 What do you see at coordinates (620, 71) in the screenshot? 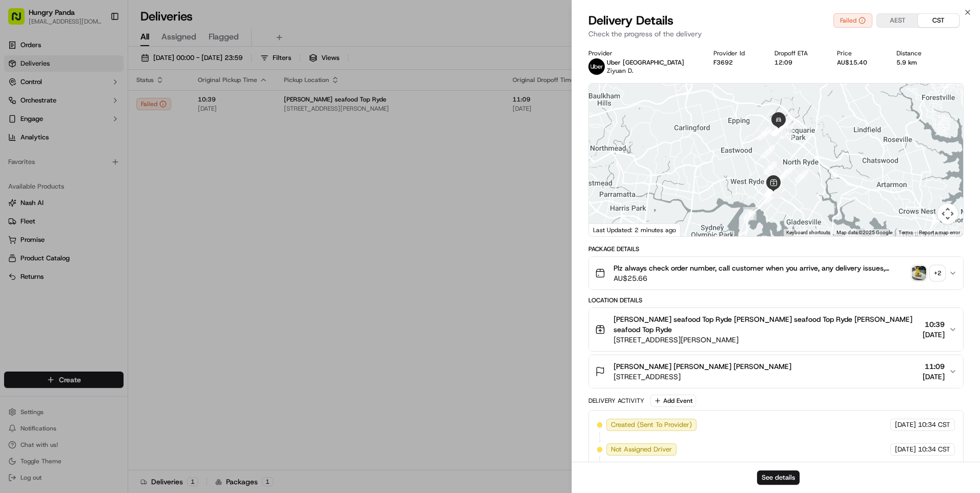
I see `span: Ziyuan D.` at bounding box center [620, 71].